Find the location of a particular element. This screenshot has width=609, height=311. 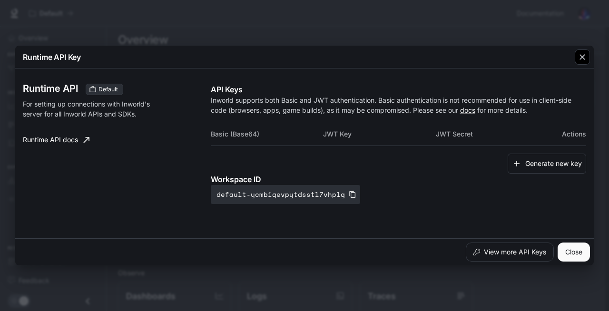

div: These keys will apply to your current workspace only is located at coordinates (104, 89).